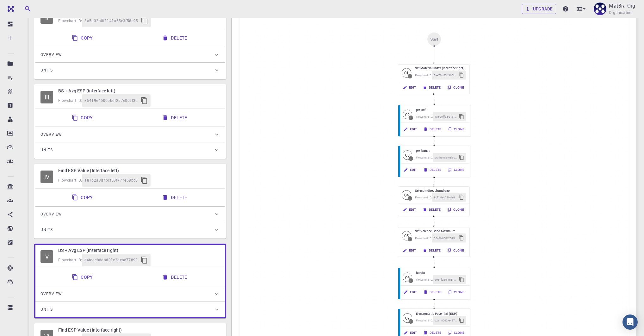 Image resolution: width=644 pixels, height=336 pixels. Describe the element at coordinates (47, 177) in the screenshot. I see `div: IV` at that location.